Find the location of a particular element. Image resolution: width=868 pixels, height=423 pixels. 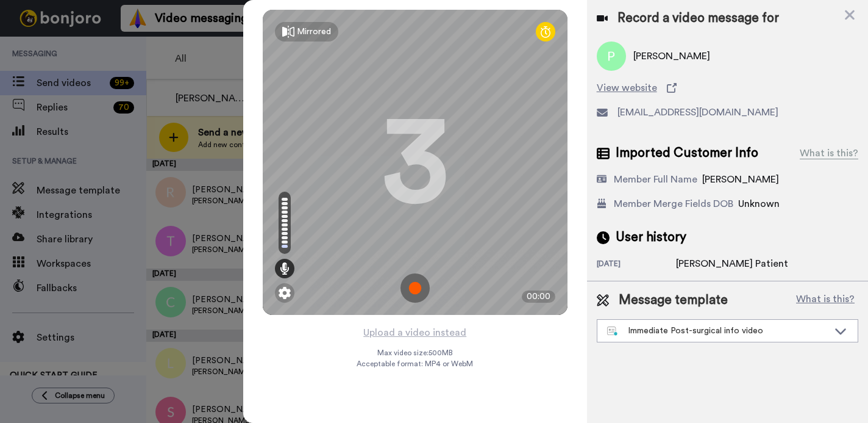

button: Upload a video instead is located at coordinates (414, 333).